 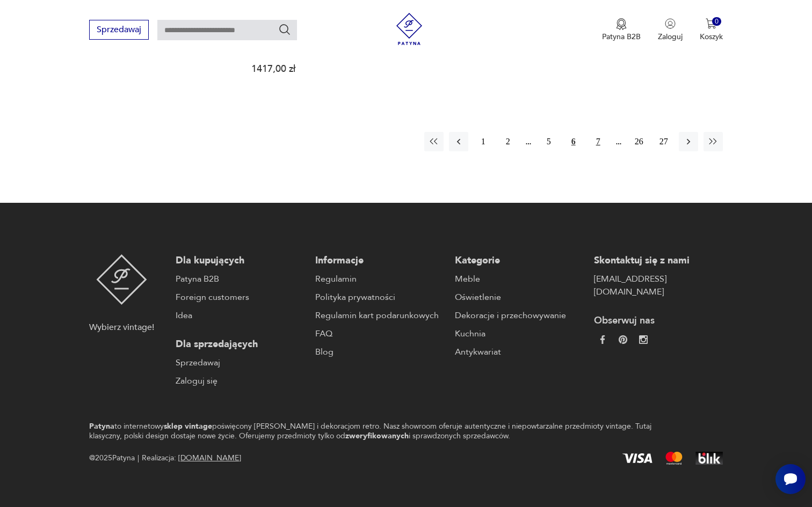 I want to click on p: Dla kupujących, so click(x=240, y=261).